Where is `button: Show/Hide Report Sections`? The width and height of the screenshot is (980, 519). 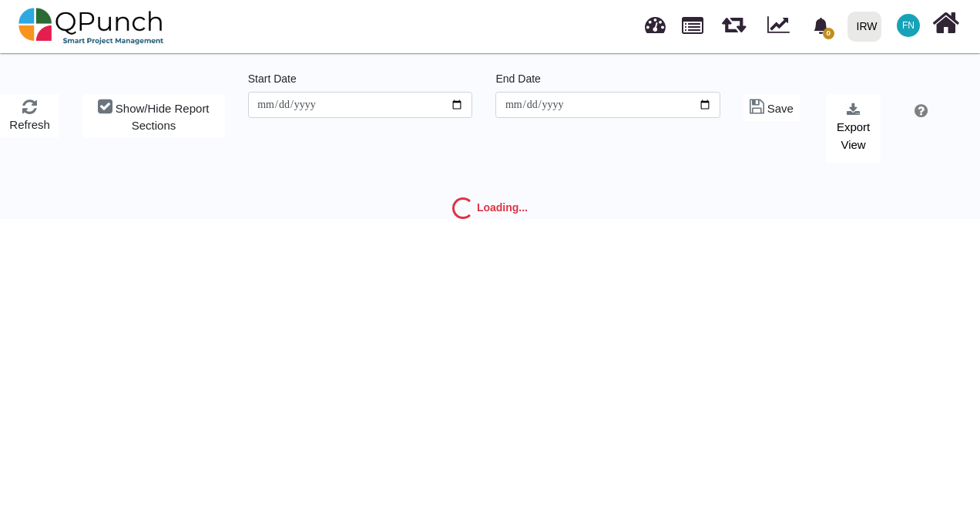
button: Show/Hide Report Sections is located at coordinates (153, 116).